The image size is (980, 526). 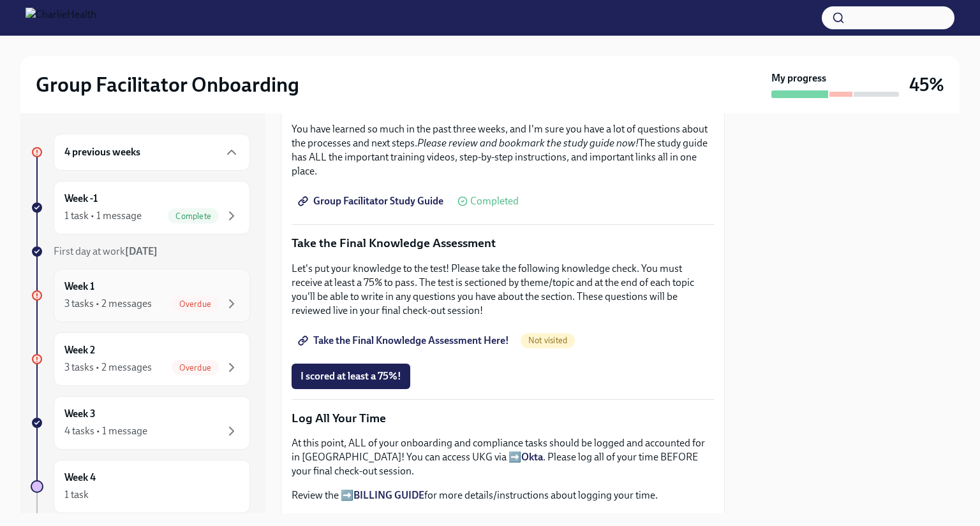 What do you see at coordinates (503, 290) in the screenshot?
I see `p: Let's put your knowledge to the test! Please take the following knowledge check. You must receive...` at bounding box center [503, 290].